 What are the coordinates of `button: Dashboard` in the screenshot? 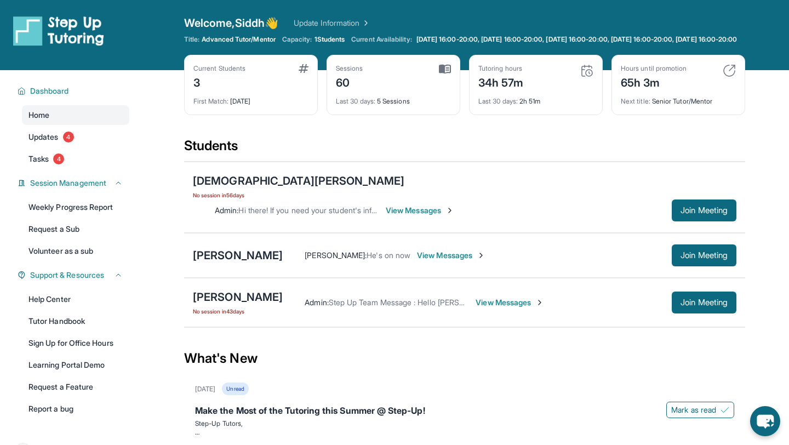 It's located at (74, 91).